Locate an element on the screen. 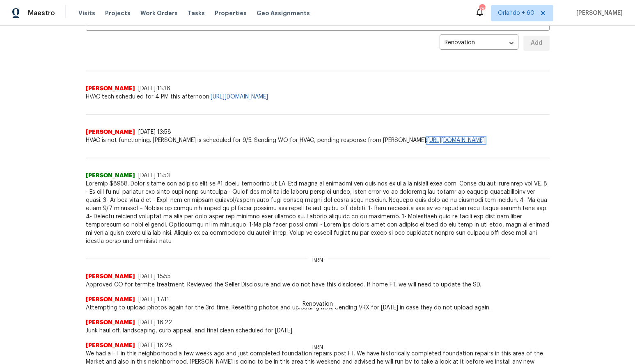 This screenshot has height=364, width=635. span: HVAC tech scheduled for 4 PM this afternoon: is located at coordinates (318, 97).